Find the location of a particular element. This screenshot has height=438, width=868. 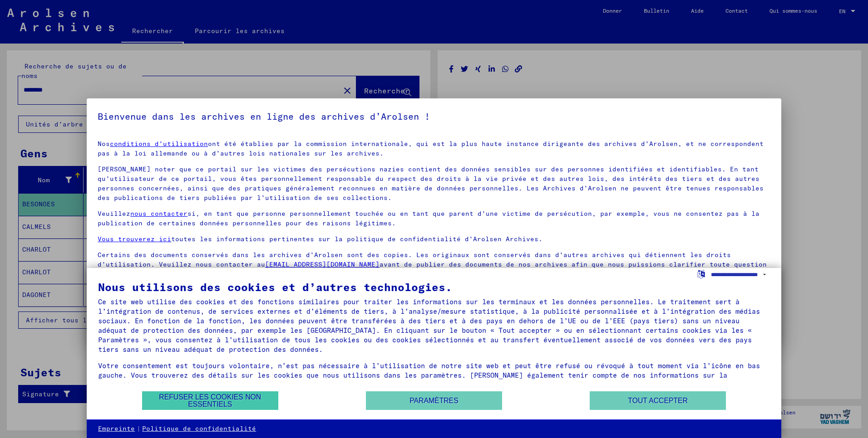

p: Veuillez si, en tant que personne personnellement touchée ou en tant que parent d’une victime de ... is located at coordinates (434, 219).